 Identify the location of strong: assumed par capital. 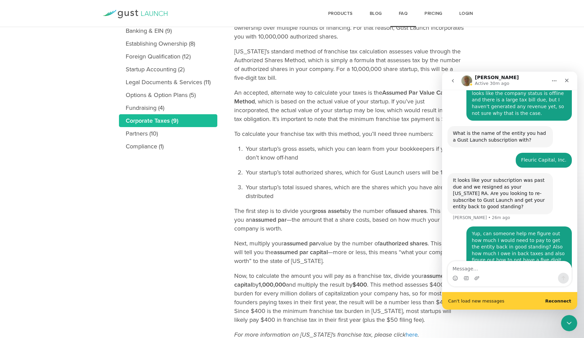
(301, 252).